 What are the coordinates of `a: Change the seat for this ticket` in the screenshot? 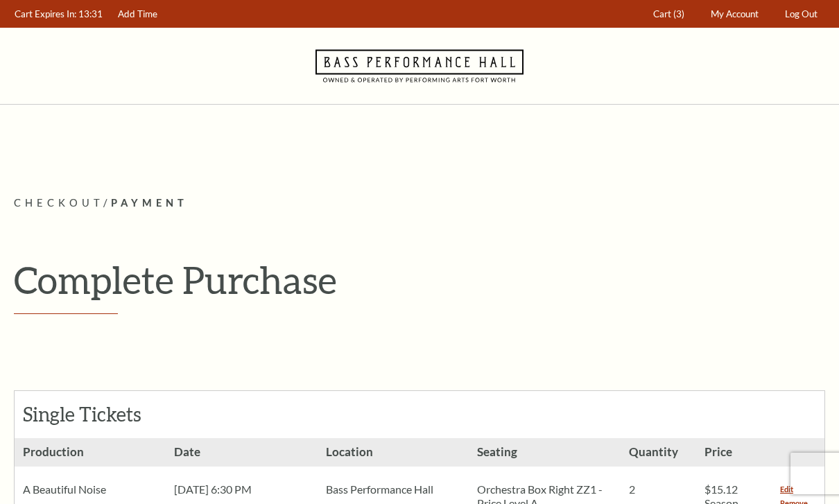 It's located at (786, 490).